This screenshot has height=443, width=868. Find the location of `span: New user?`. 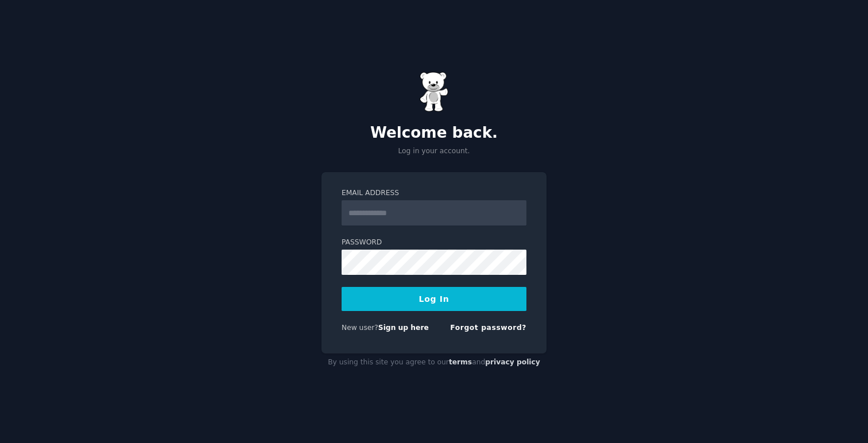

span: New user? is located at coordinates (360, 328).